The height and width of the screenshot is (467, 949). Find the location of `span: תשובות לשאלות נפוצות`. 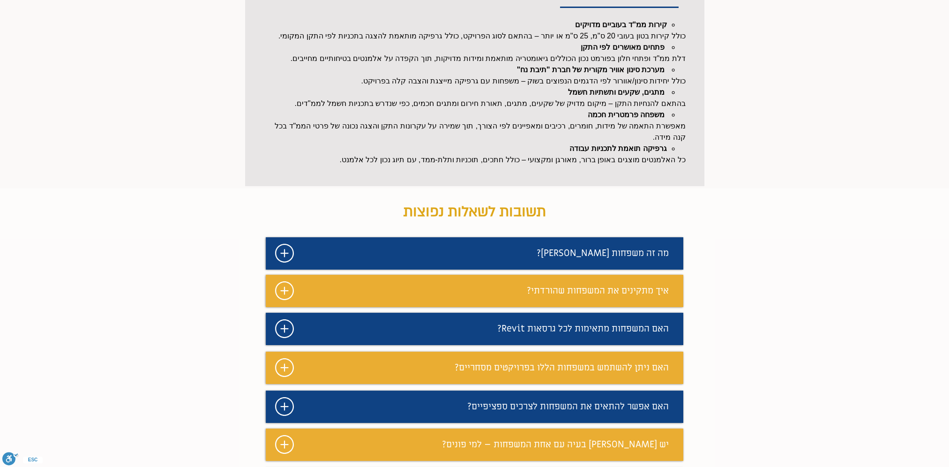

span: תשובות לשאלות נפוצות is located at coordinates (475, 211).